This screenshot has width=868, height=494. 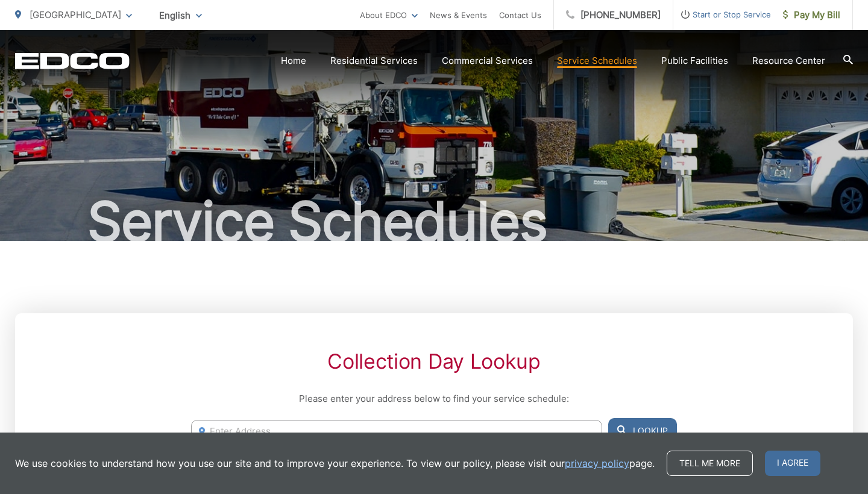 What do you see at coordinates (694, 61) in the screenshot?
I see `a: Public Facilities` at bounding box center [694, 61].